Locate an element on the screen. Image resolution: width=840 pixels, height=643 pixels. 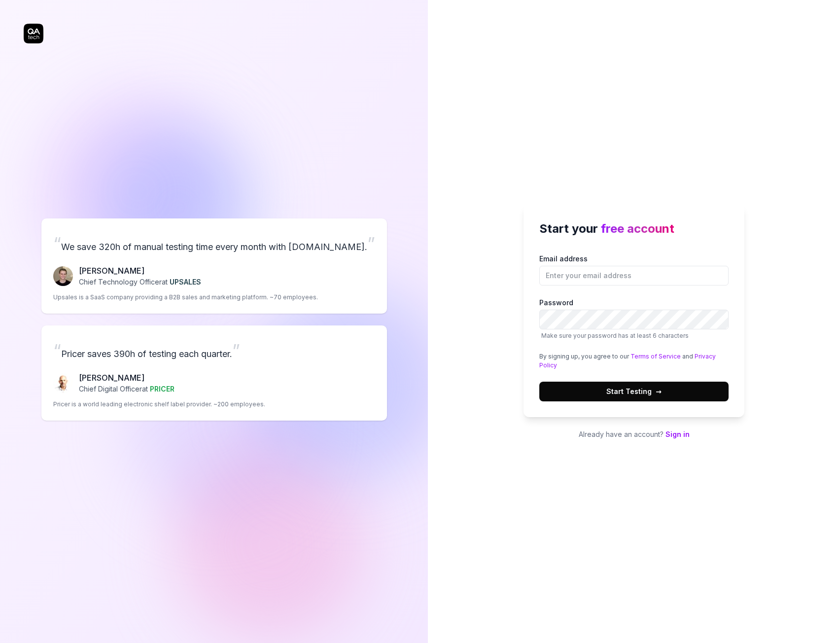
p: Already have an account? is located at coordinates (634, 434).